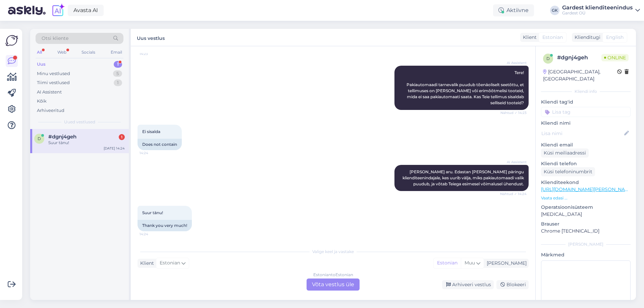 The height and width of the screenshot is (308, 644). What do you see at coordinates (565, 153) in the screenshot?
I see `div: Küsi meiliaadressi` at bounding box center [565, 153].